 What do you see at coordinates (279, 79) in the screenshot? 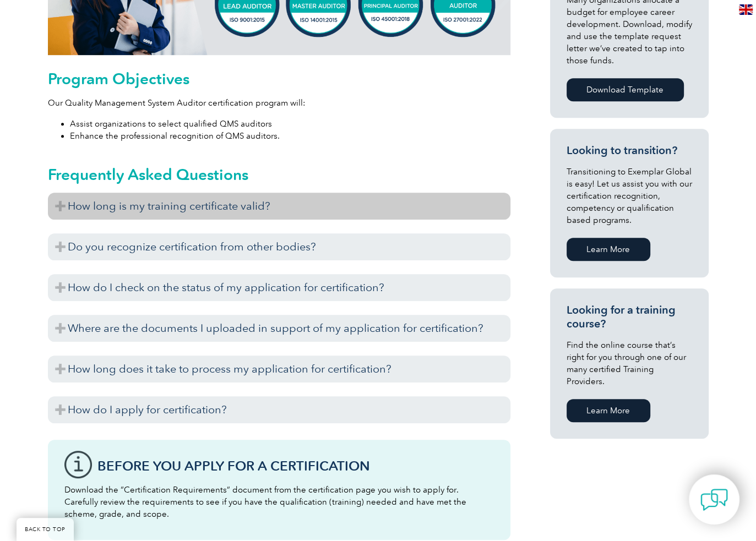
I see `h2: Program Objectives` at bounding box center [279, 79].